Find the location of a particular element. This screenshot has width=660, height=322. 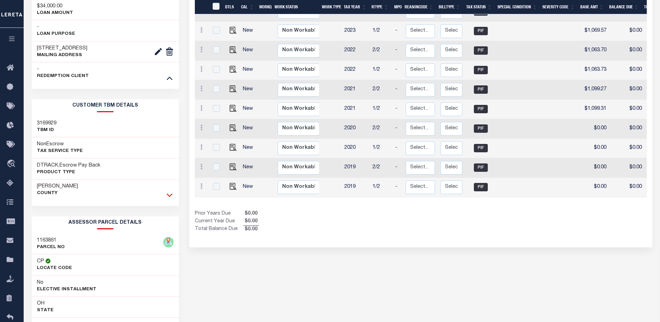

td: Current Year Due is located at coordinates (219, 221).